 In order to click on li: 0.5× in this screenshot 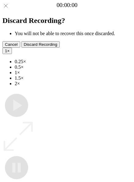, I will do `click(73, 67)`.